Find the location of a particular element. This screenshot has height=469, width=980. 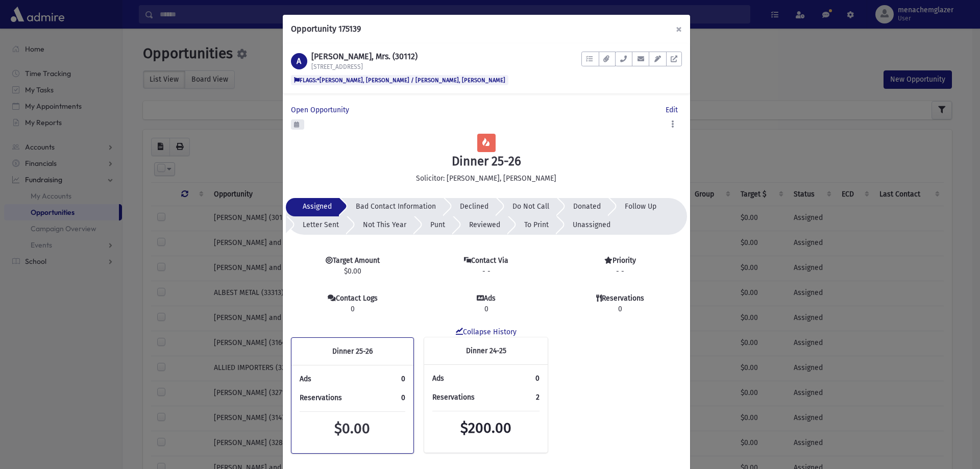

span: To Print is located at coordinates (537, 224).